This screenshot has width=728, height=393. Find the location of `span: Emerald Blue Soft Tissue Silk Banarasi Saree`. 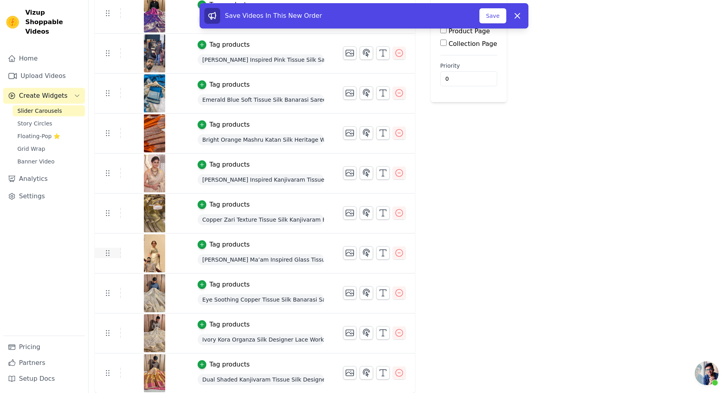

span: Emerald Blue Soft Tissue Silk Banarasi Saree is located at coordinates (261, 100).